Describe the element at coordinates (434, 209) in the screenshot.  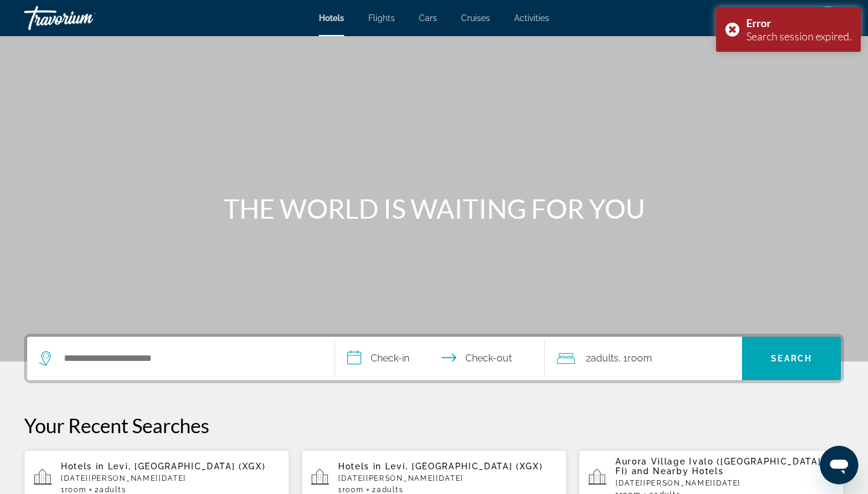
I see `h1: THE WORLD IS WAITING FOR YOU` at that location.